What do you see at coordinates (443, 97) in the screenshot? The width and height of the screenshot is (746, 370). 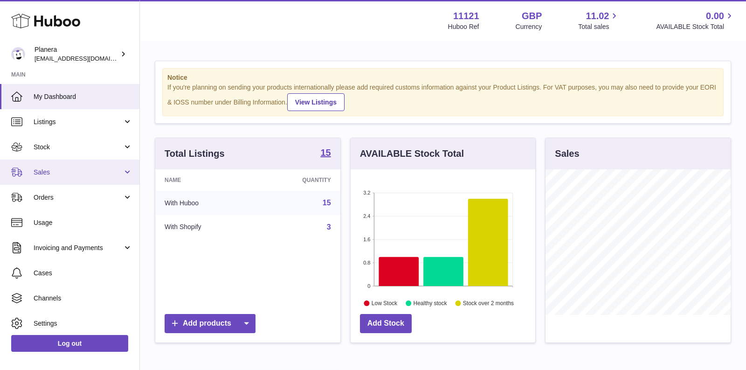 I see `div: If you're planning on sending your products internationally please add required customs informati...` at bounding box center [443, 97].